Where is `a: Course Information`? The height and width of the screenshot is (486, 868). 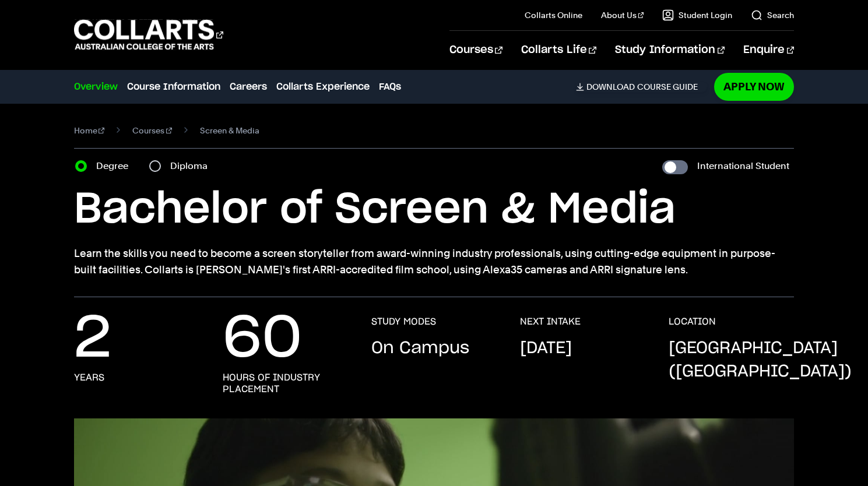 a: Course Information is located at coordinates (174, 87).